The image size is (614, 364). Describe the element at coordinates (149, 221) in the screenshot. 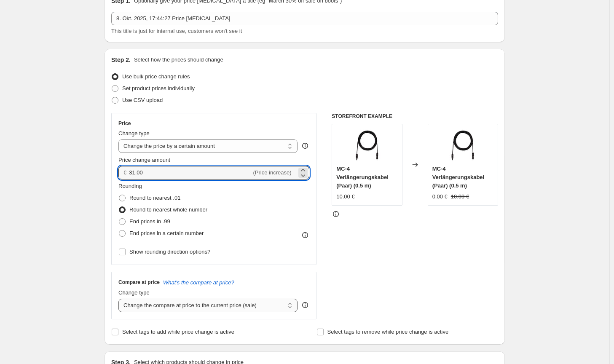

I see `span: End prices in .99` at that location.